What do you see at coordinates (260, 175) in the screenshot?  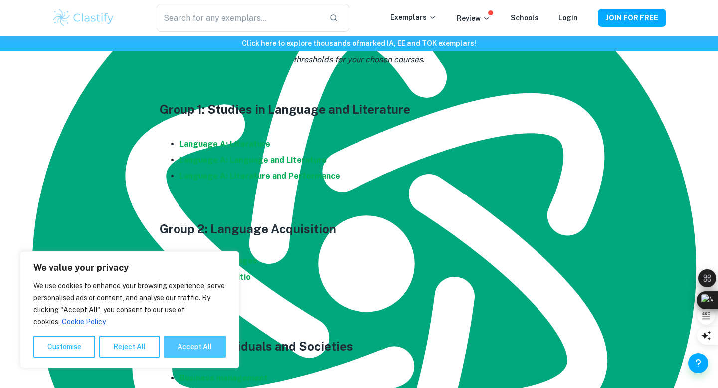 I see `strong: Language A: Literature and Performance` at bounding box center [260, 175].